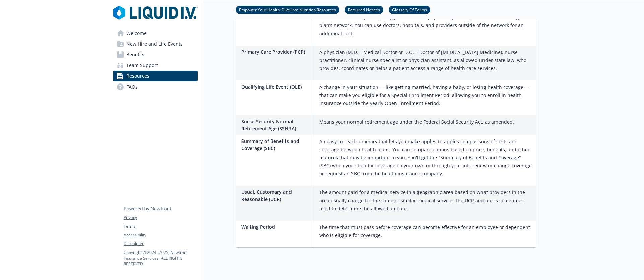  I want to click on p: An easy-to-read summary that lets you make apples-to-apples comparisons of costs and coverage bet..., so click(426, 158).